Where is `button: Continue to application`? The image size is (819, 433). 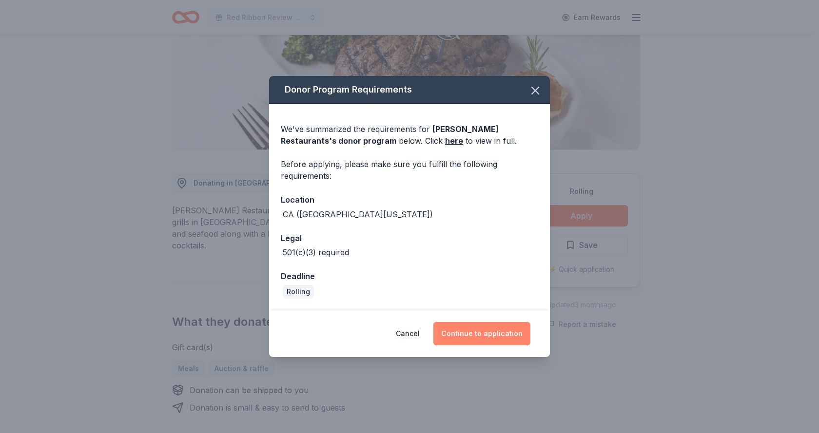
button: Continue to application is located at coordinates (481, 334).